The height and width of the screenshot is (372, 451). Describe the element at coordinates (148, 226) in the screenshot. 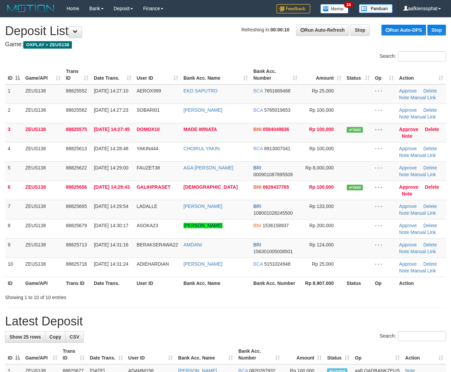

I see `span: ASOKA23` at that location.